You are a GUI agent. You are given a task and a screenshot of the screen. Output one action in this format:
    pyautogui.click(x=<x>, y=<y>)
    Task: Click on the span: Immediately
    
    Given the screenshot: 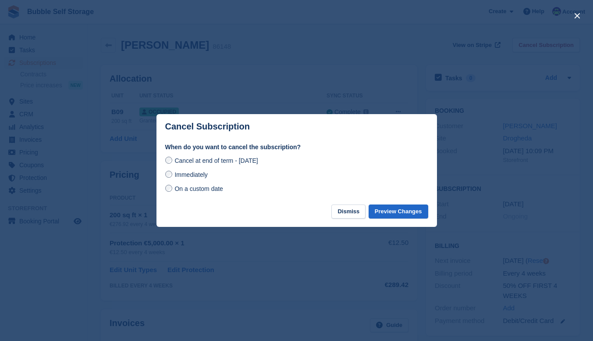 What is the action you would take?
    pyautogui.click(x=191, y=174)
    